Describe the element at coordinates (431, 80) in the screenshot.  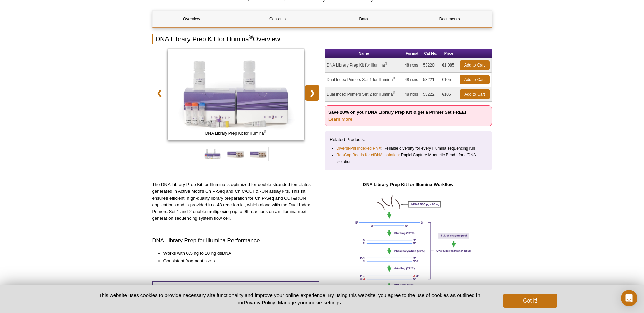
I see `td: 53221` at that location.